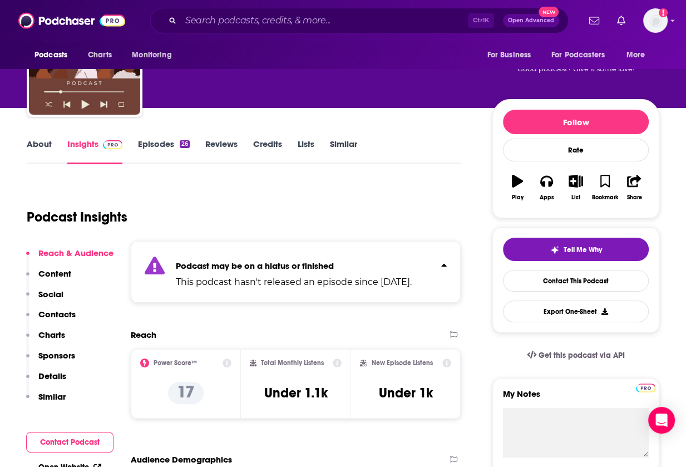 The width and height of the screenshot is (686, 467). I want to click on h2: Power Score™, so click(175, 363).